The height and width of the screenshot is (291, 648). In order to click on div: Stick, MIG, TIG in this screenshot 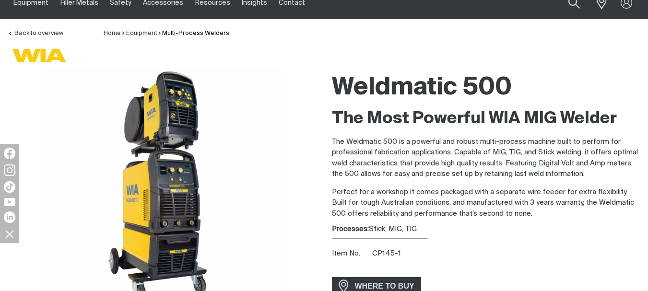, I will do `click(486, 229)`.